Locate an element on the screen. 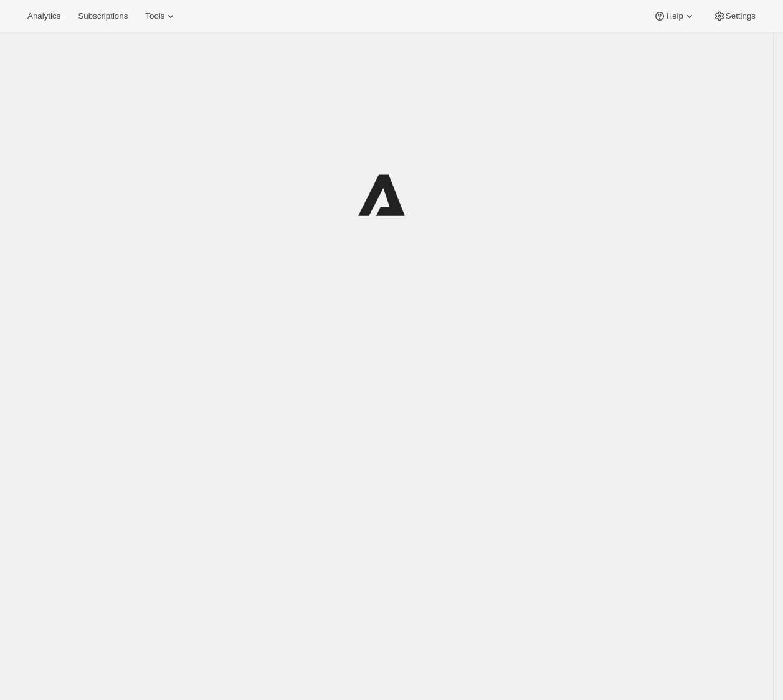 This screenshot has height=700, width=783. span: Tools is located at coordinates (154, 16).